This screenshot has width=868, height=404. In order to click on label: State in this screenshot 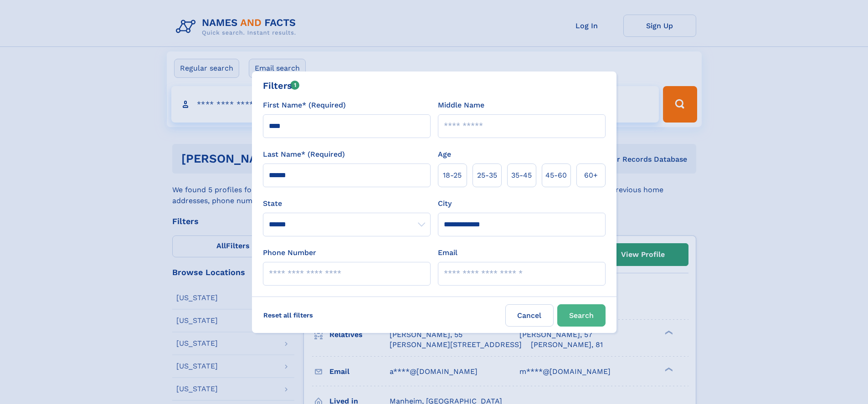, I will do `click(347, 203)`.